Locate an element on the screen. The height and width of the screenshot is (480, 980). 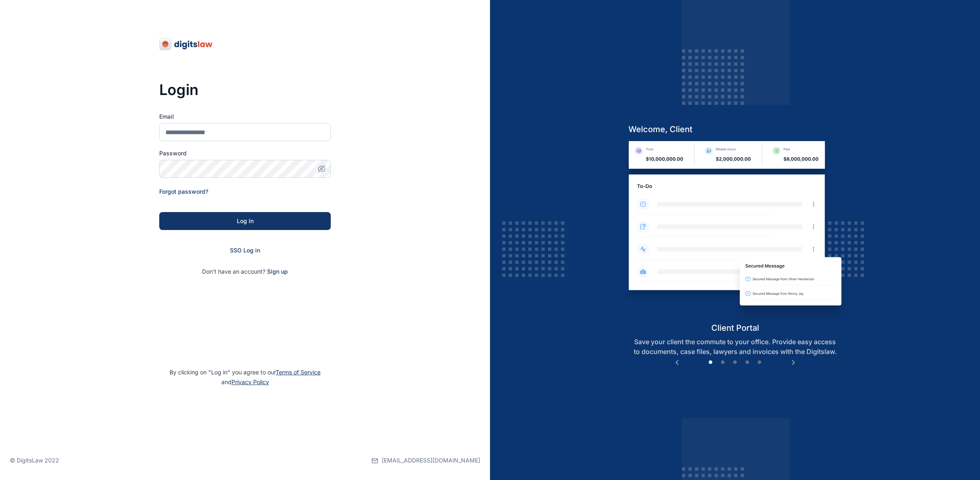
button: Log in is located at coordinates (245, 221).